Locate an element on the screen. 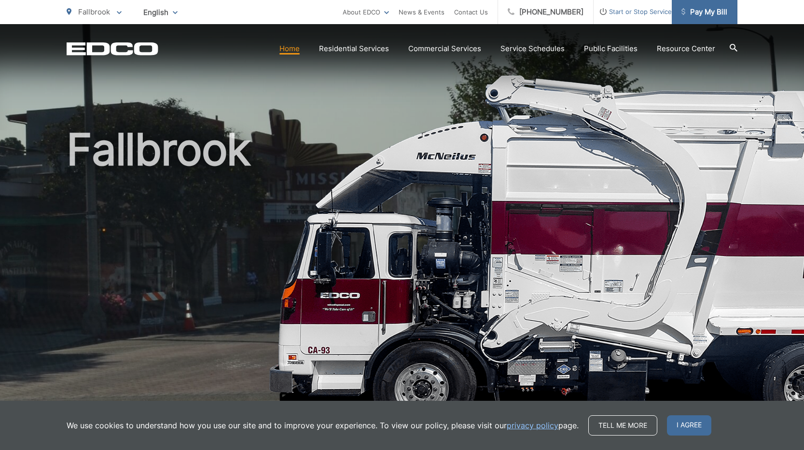  p: We use cookies to understand how you use our site and to improve your experience. To view our pol... is located at coordinates (322, 426).